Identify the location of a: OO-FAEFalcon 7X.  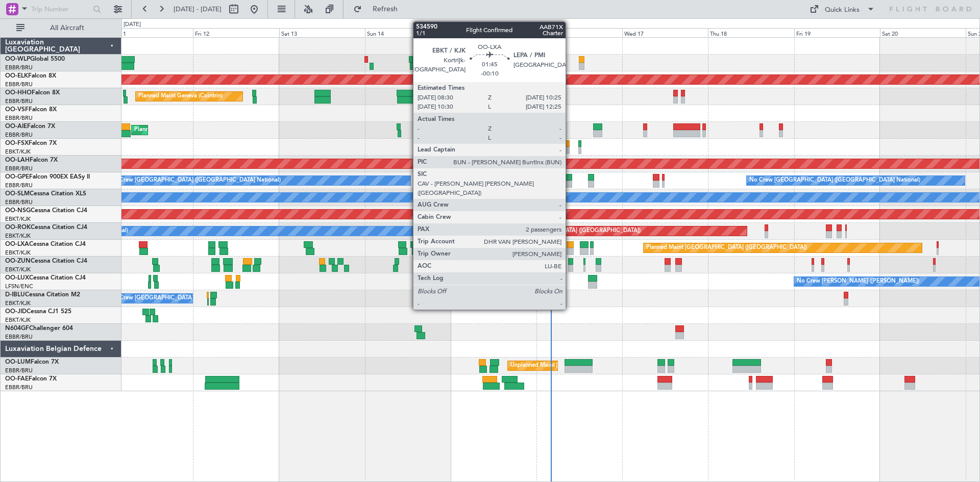
(30, 379).